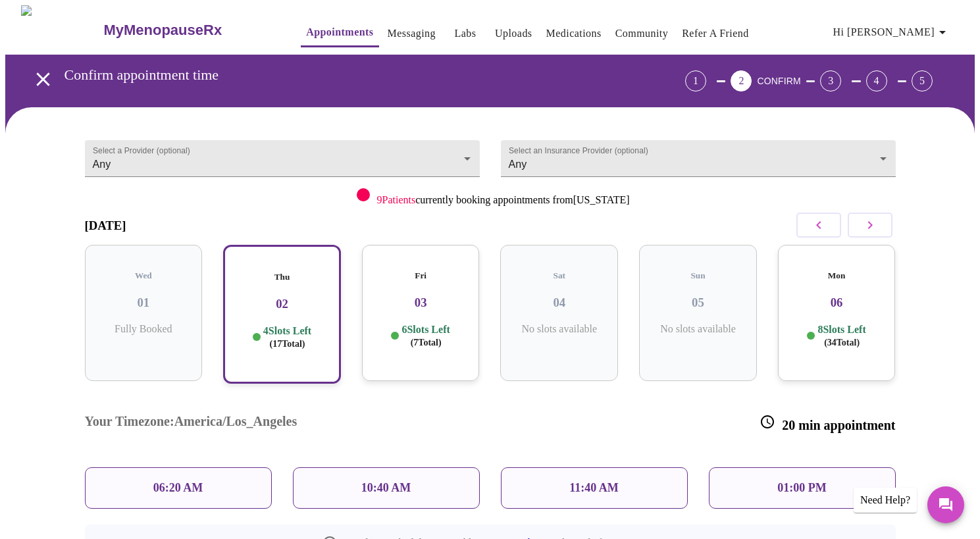 The image size is (980, 539). I want to click on div: 4, so click(876, 81).